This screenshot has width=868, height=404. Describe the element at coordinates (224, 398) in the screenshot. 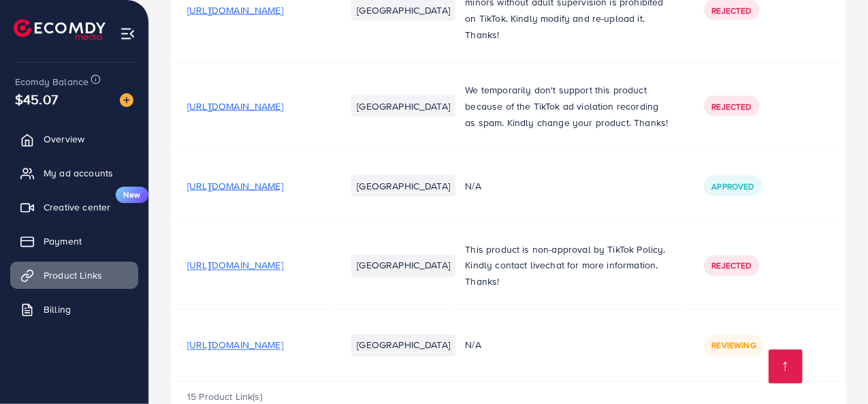

I see `span: 15 Product Link(s)` at that location.